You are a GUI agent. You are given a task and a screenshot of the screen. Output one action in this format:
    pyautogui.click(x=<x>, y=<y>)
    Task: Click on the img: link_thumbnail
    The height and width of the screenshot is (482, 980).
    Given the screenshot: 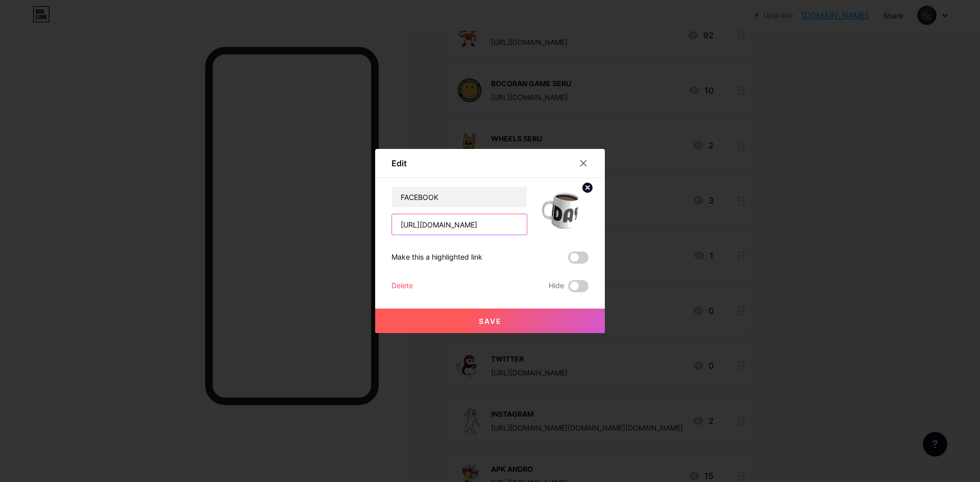 What is the action you would take?
    pyautogui.click(x=564, y=211)
    